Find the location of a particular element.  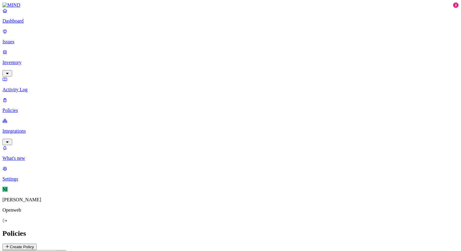

a: Activity Log is located at coordinates (231, 84).